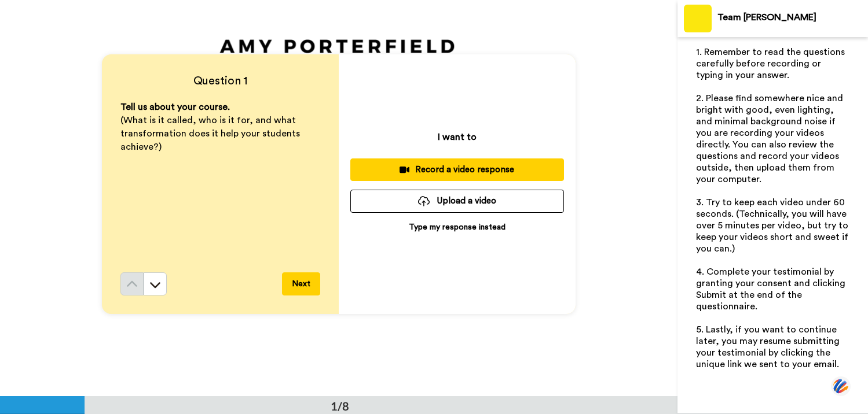  I want to click on span: (What is it called, who is it for, and what transformation does it help your students achieve?), so click(212, 134).